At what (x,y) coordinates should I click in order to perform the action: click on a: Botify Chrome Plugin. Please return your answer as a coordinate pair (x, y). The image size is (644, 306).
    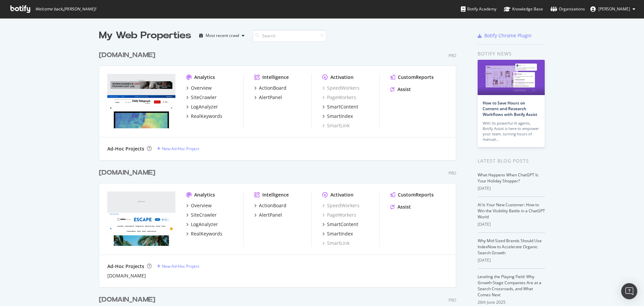
    Looking at the image, I should click on (504, 35).